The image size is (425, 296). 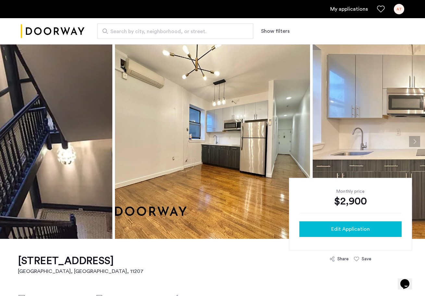 I want to click on input: Apartment Search, so click(x=175, y=31).